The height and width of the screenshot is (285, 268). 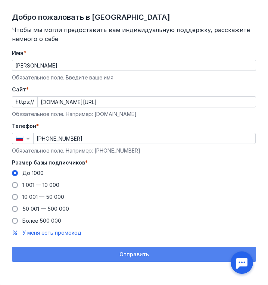 I want to click on button: У меня есть промокод, so click(x=52, y=233).